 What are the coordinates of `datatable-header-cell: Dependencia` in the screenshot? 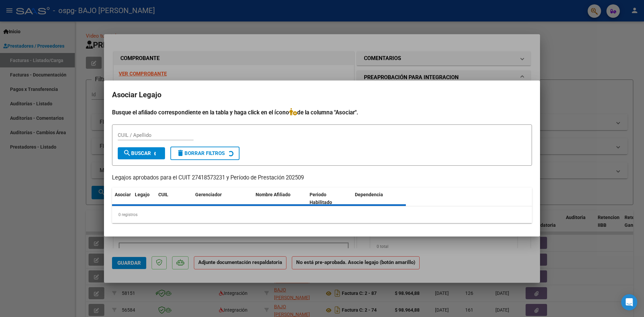 It's located at (379, 198).